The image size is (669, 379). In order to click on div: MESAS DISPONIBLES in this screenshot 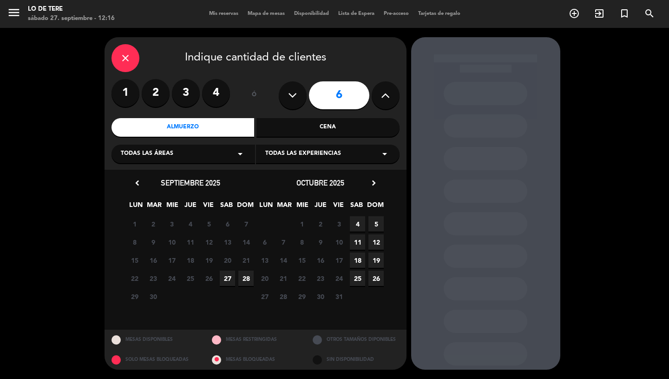, I will do `click(155, 339)`.